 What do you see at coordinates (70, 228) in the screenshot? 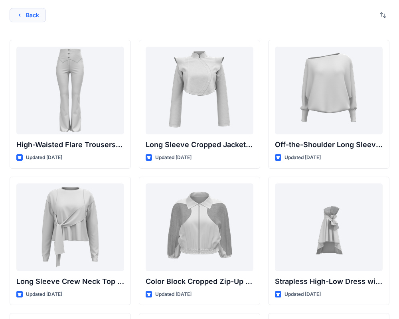
I see `a: Long Sleeve Crew Neck Top with Asymmetrical Tie Detail` at bounding box center [70, 228].